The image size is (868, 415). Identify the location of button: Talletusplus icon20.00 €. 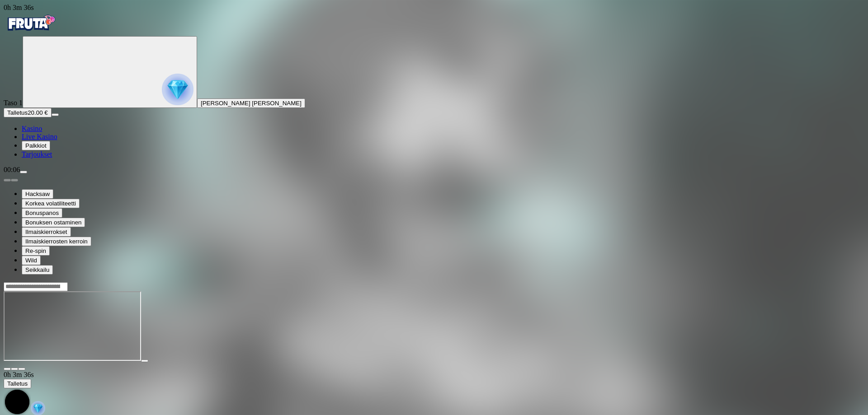
(27, 113).